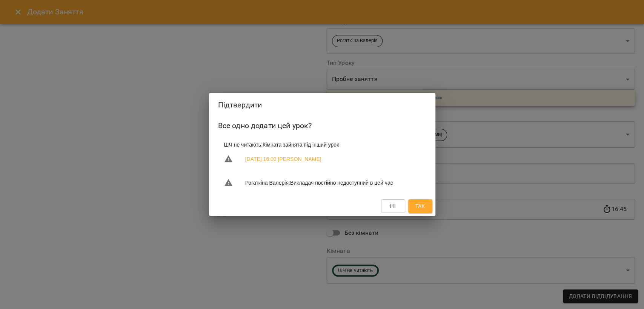 The image size is (644, 309). What do you see at coordinates (420, 206) in the screenshot?
I see `span: Так` at bounding box center [420, 206].